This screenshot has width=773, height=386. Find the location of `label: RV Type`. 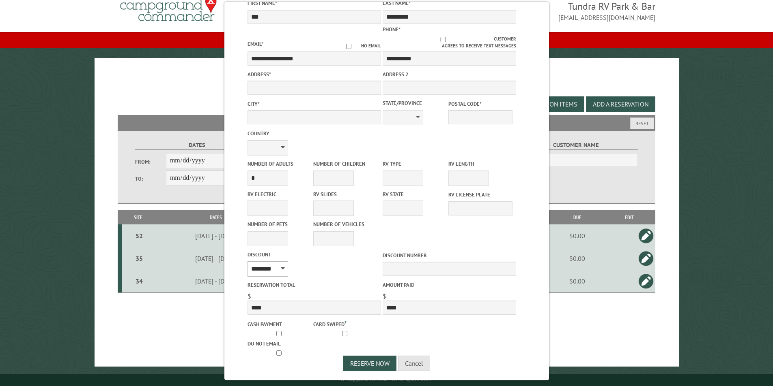

label: RV Type is located at coordinates (414, 164).